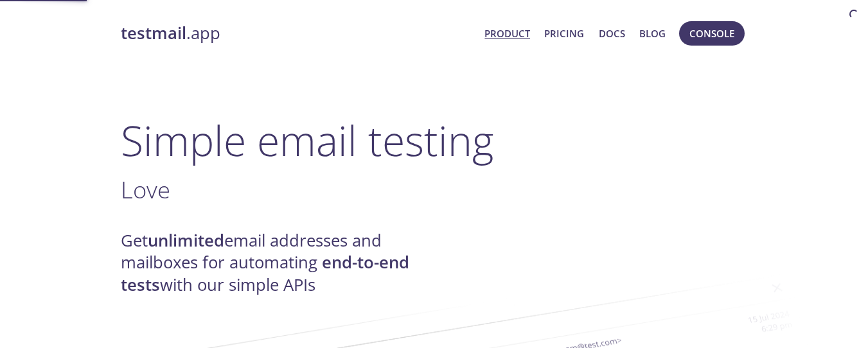  I want to click on span: Love, so click(145, 189).